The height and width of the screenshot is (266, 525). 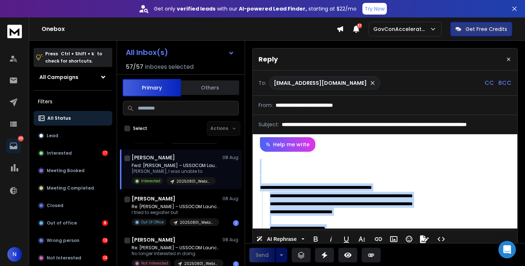 I want to click on button: Get Free Credits, so click(x=481, y=29).